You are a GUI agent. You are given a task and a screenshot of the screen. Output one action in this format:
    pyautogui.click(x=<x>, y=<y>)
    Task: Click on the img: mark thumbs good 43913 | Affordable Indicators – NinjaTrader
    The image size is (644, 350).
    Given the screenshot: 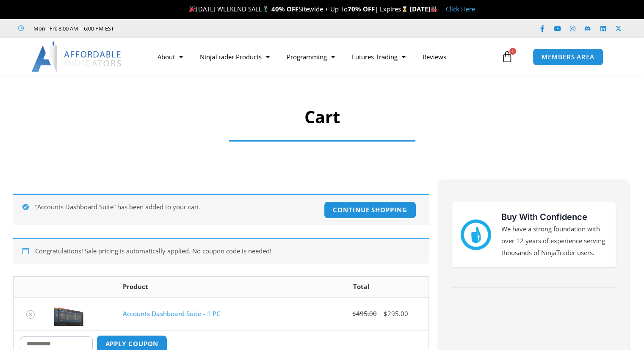 What is the action you would take?
    pyautogui.click(x=476, y=235)
    